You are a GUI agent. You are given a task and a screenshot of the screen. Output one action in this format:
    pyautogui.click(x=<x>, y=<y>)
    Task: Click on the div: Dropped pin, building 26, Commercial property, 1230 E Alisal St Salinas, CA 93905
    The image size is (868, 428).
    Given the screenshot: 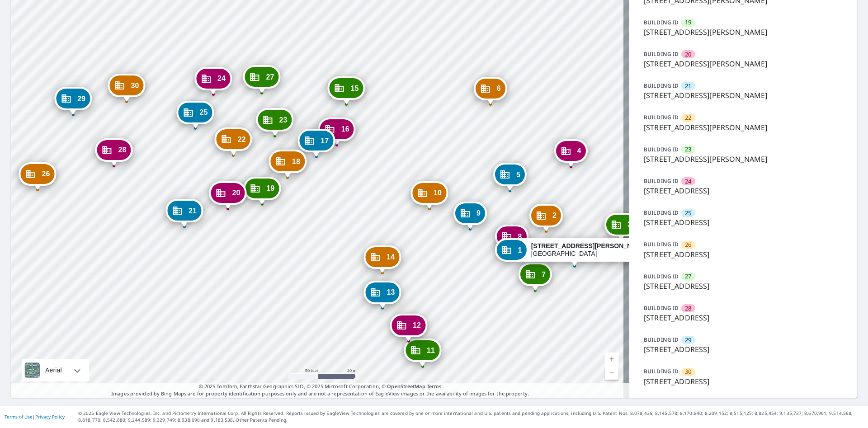 What is the action you would take?
    pyautogui.click(x=37, y=177)
    